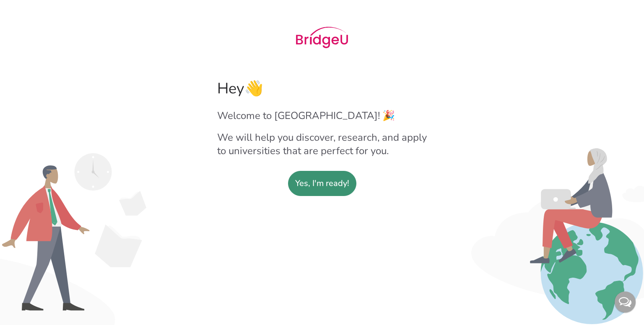 The image size is (644, 325). What do you see at coordinates (322, 37) in the screenshot?
I see `img: Bridge U logo` at bounding box center [322, 37].